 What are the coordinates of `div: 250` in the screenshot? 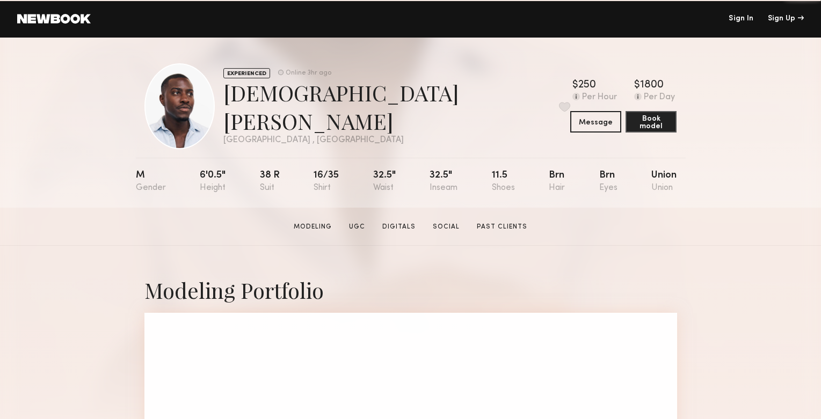 It's located at (587, 85).